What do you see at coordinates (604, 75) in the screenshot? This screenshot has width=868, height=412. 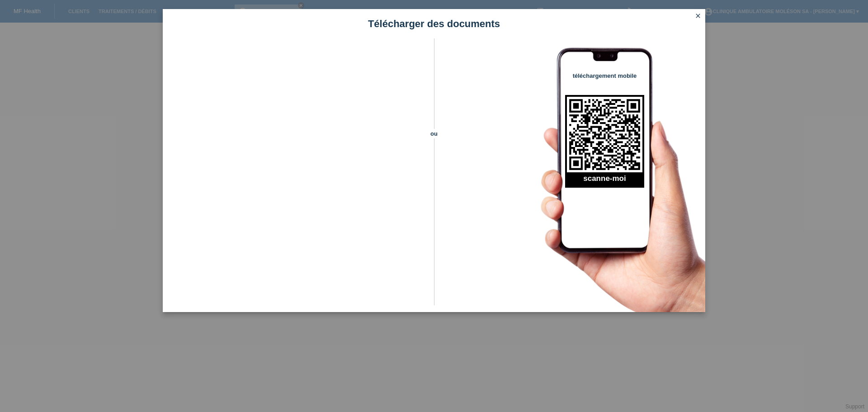 I see `h4: téléchargement mobile` at bounding box center [604, 75].